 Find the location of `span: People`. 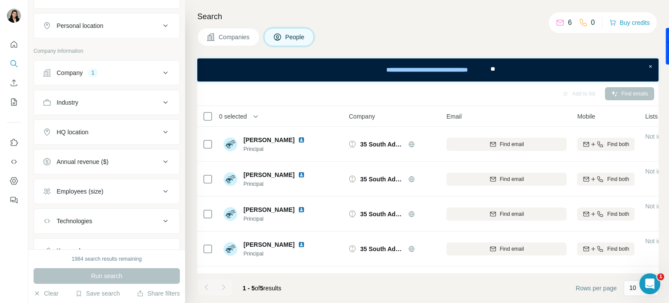

span: People is located at coordinates (295, 37).